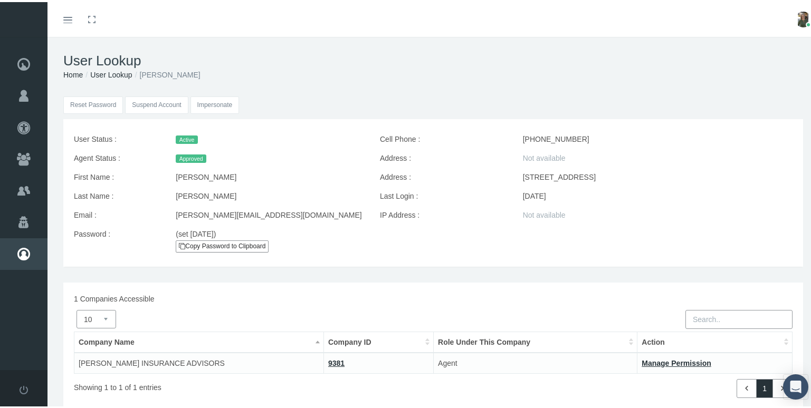 The width and height of the screenshot is (811, 408). Describe the element at coordinates (378, 340) in the screenshot. I see `th: Company ID: activate to sort column ascending` at that location.